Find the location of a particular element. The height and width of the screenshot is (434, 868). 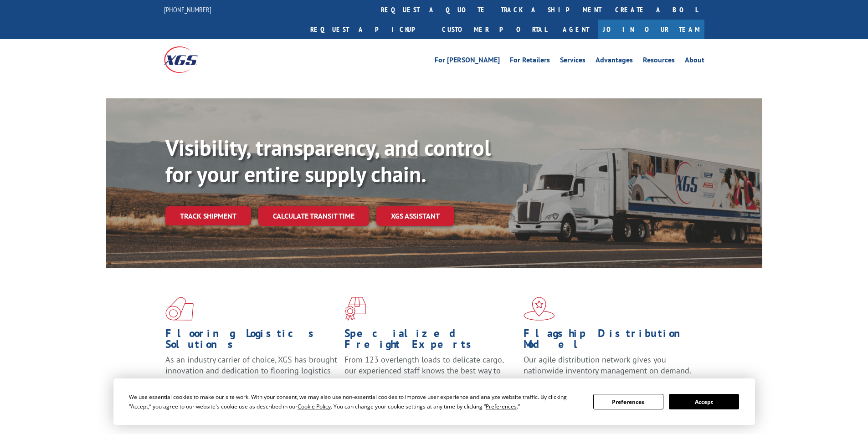

a: About is located at coordinates (694, 61).